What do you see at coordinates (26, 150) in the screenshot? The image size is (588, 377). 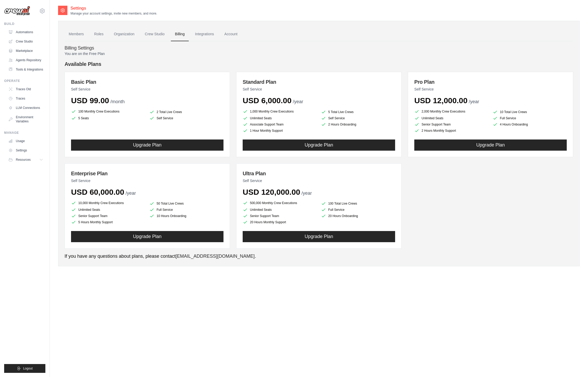 I see `a: Settings` at bounding box center [26, 150].